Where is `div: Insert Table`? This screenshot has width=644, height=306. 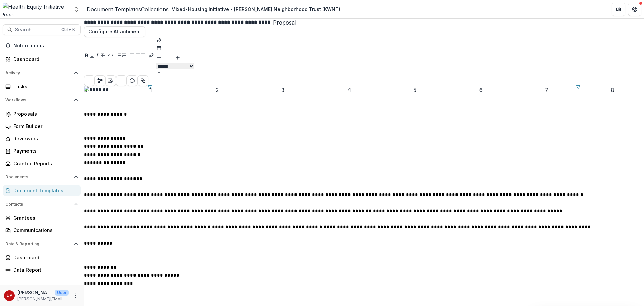
div: Insert Table is located at coordinates (175, 49).